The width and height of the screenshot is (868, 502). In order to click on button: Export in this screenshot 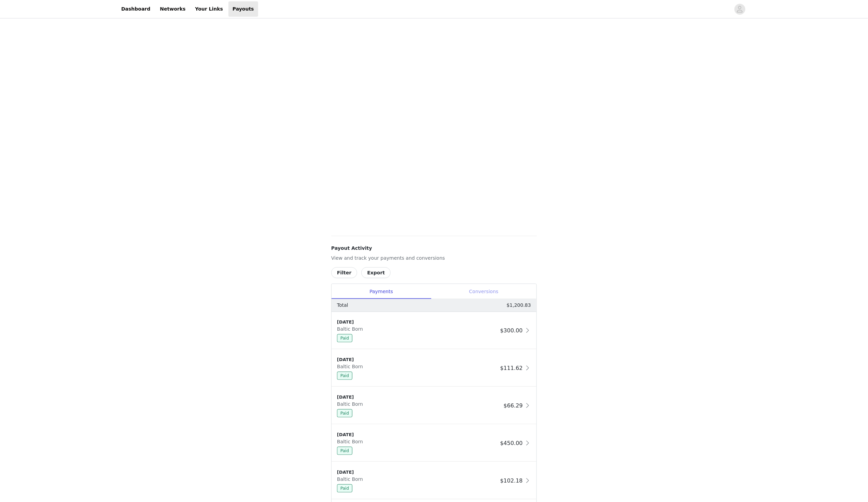, I will do `click(376, 273)`.